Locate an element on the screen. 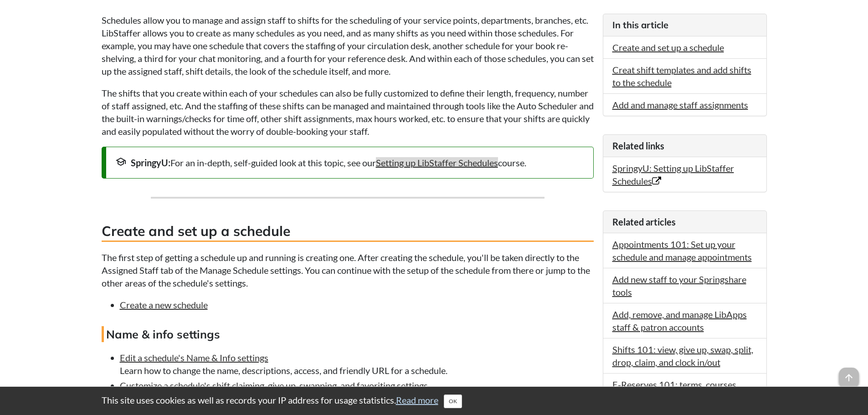 This screenshot has height=415, width=868. p: The first step of getting a schedule up and running is creating one. After creating the schedule,... is located at coordinates (347, 270).